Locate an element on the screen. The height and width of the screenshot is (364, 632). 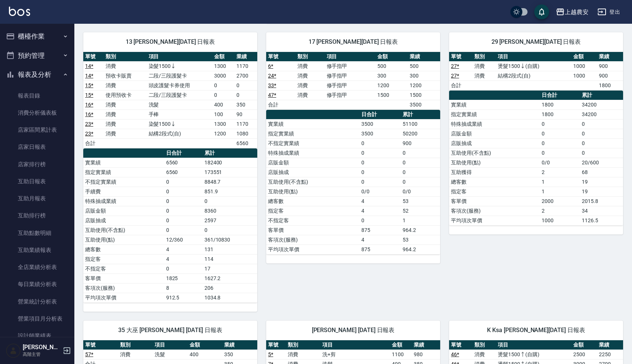
td: 手棒 is located at coordinates (179, 115).